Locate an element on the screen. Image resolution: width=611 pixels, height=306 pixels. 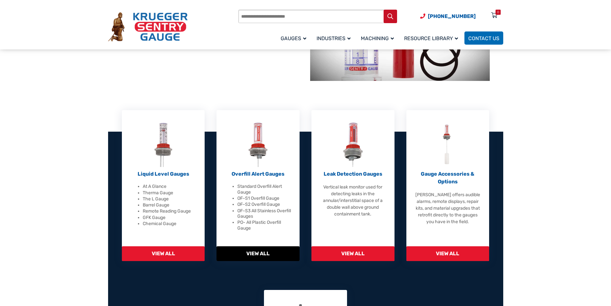
span: Gauges is located at coordinates (293, 38).